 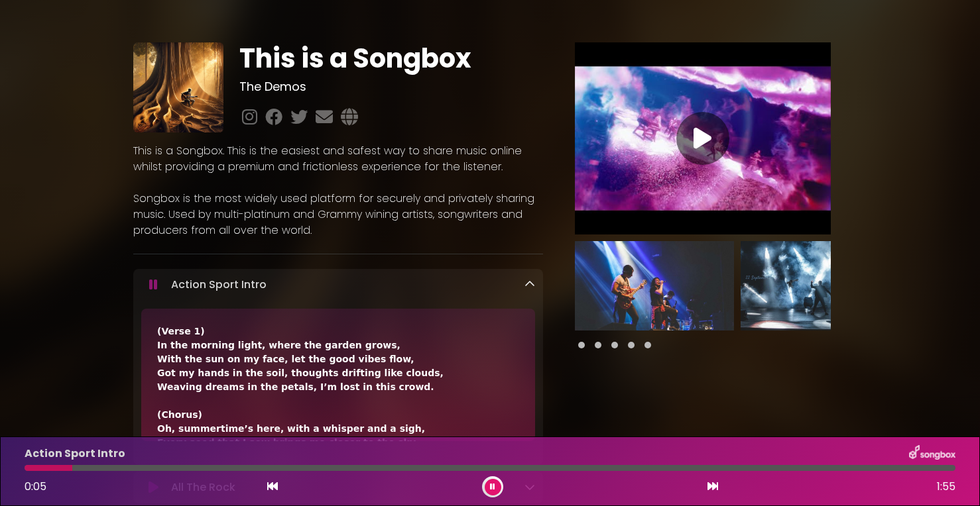 What do you see at coordinates (703, 138) in the screenshot?
I see `img: Video Thumbnail` at bounding box center [703, 138].